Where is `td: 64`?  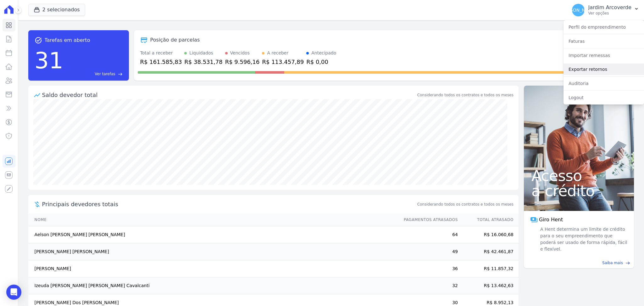
td: 64 is located at coordinates (428, 235).